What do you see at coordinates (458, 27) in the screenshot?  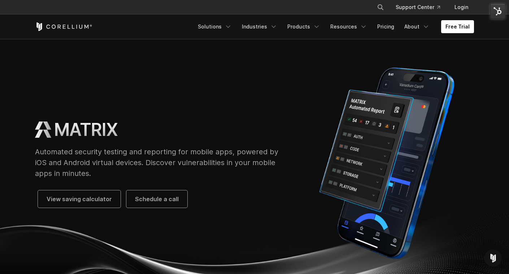 I see `a: Free Trial` at bounding box center [458, 27].